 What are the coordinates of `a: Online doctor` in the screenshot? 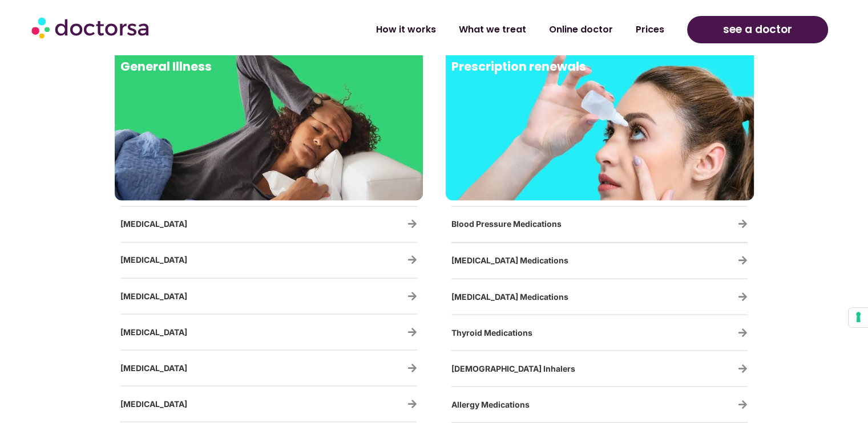 It's located at (581, 30).